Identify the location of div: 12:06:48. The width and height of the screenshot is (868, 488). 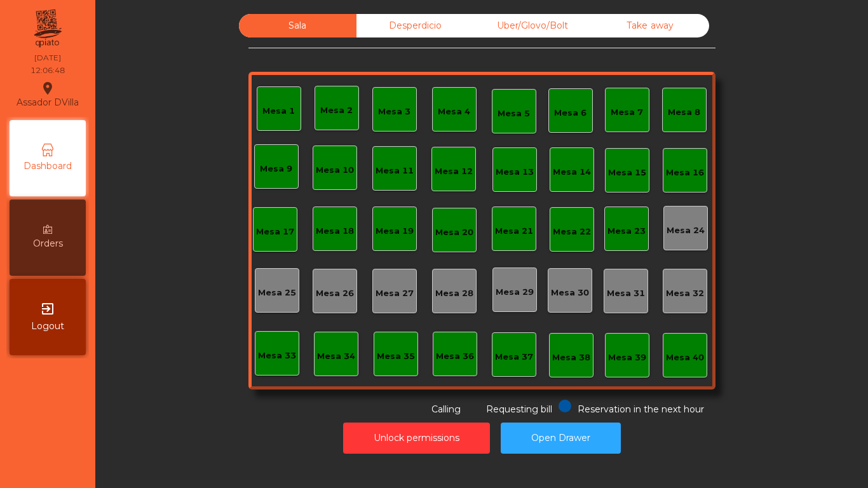
(48, 70).